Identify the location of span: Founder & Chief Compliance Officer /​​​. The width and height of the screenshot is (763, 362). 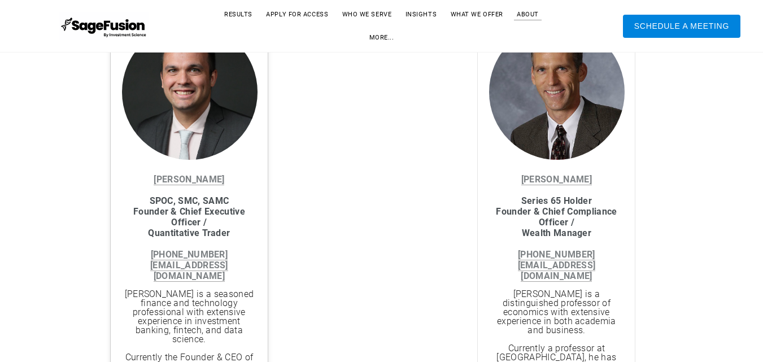
(557, 217).